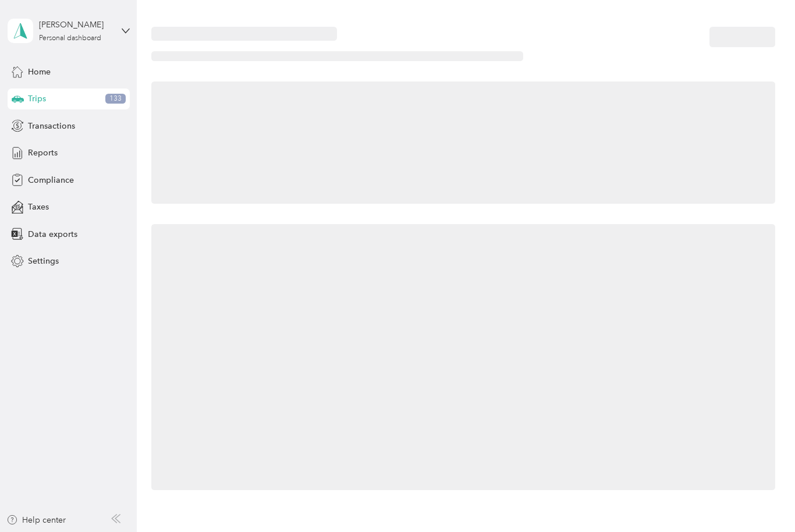  What do you see at coordinates (43, 261) in the screenshot?
I see `span: Settings` at bounding box center [43, 261].